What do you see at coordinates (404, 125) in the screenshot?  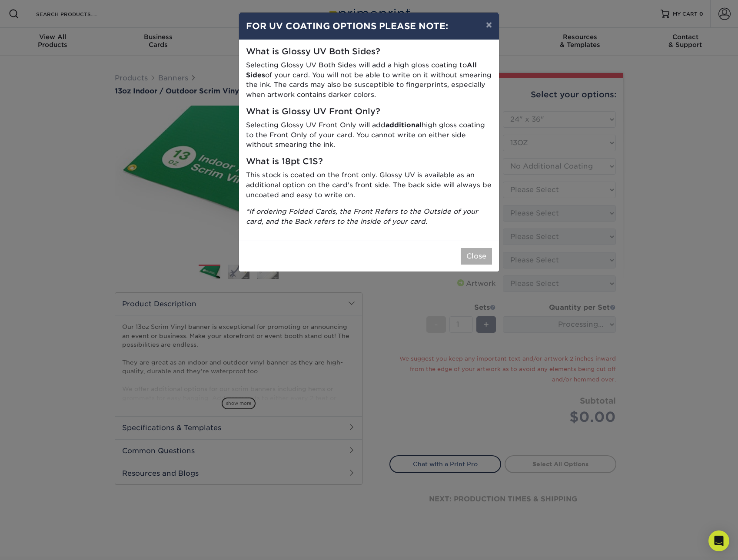 I see `strong: additional` at bounding box center [404, 125].